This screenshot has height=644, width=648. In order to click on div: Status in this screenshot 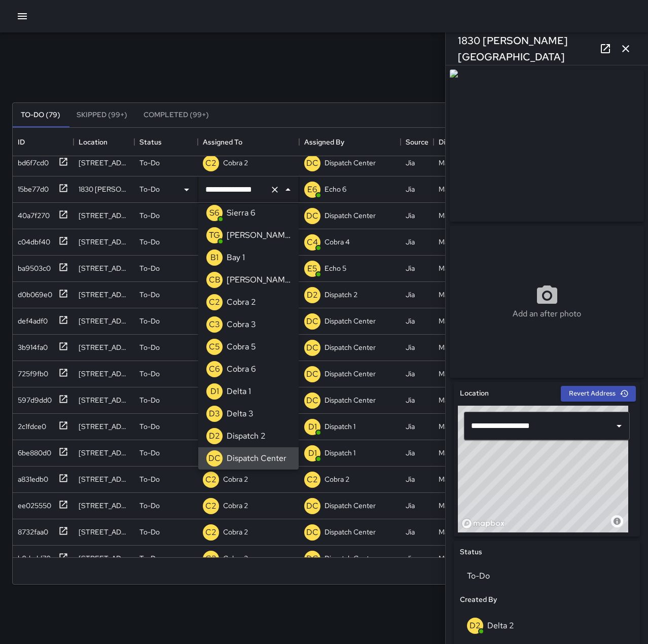, I will do `click(166, 142)`.